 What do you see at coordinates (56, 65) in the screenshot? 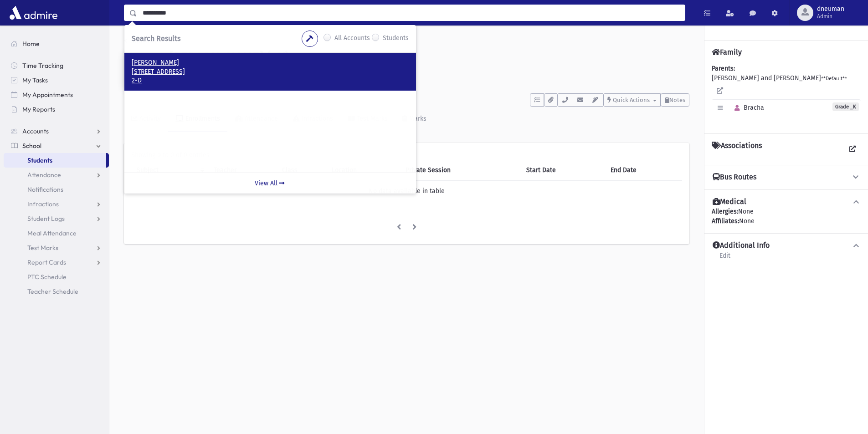
I see `a: Time Tracking` at bounding box center [56, 65].